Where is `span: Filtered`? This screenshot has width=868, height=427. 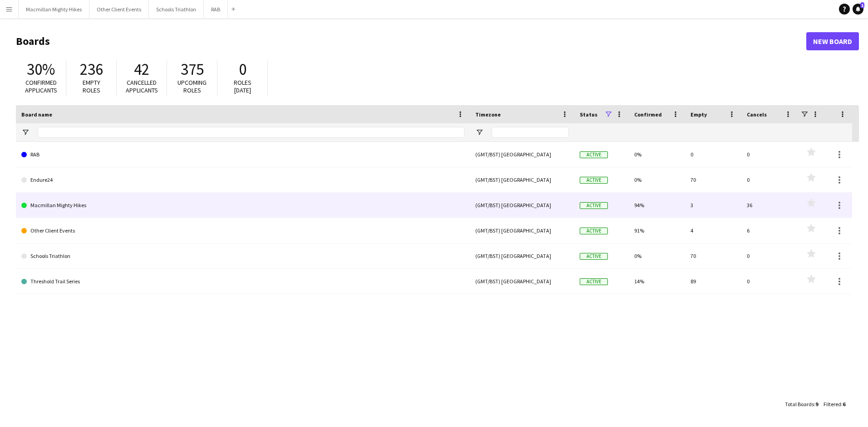
span: Filtered is located at coordinates (832, 404).